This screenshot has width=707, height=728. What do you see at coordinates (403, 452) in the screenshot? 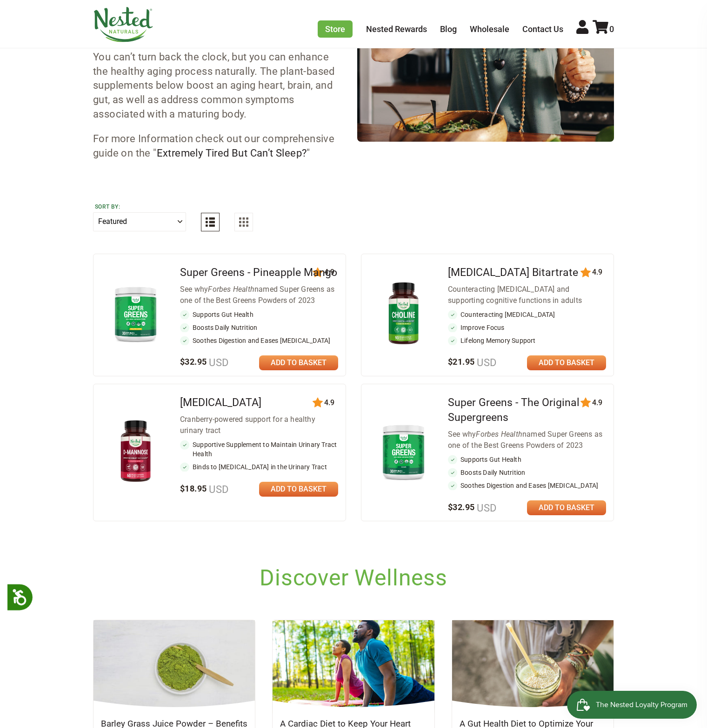
I see `img: Super Greens - The Original Supergreens` at bounding box center [403, 452].